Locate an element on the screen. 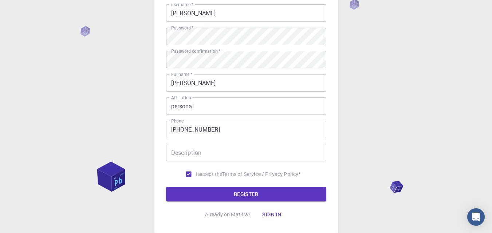  label: Affiliation is located at coordinates (181, 98).